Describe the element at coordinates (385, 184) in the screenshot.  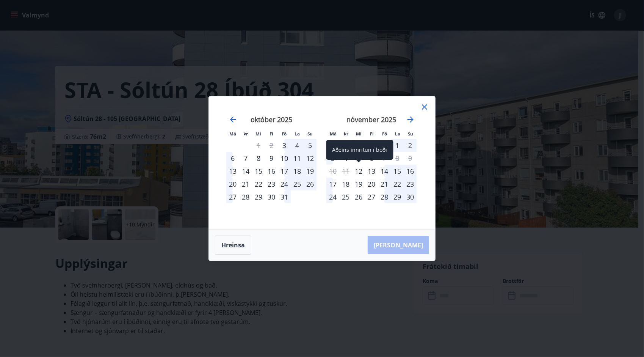
I see `td: Choose föstudagur, 21. nóvember 2025 as your check-in date. It’s available.` at that location.